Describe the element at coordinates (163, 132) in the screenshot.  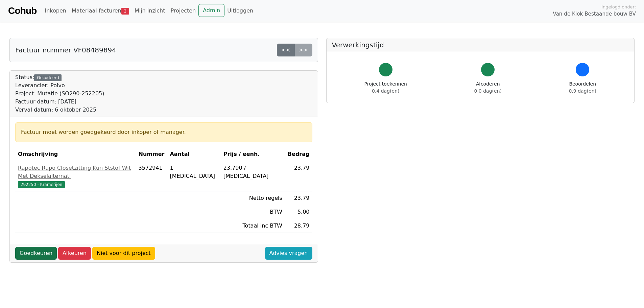
I see `div: Factuur moet worden goedgekeurd door inkoper of manager.` at that location.